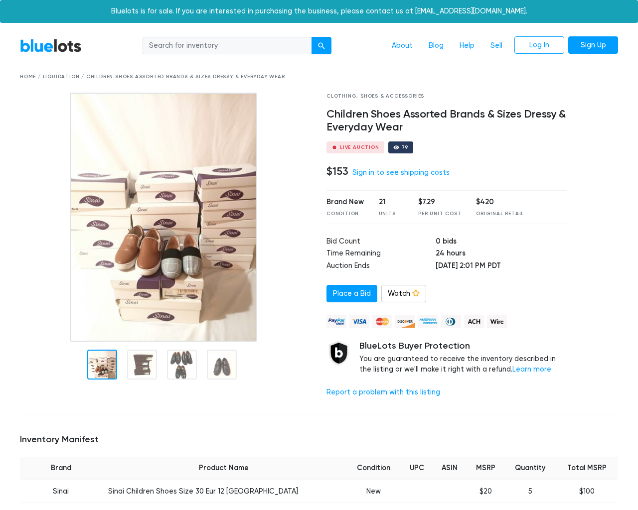  I want to click on img: ach-b7992fed28a4f97f893c574229be66187b9afb3f1a8d16a4691d3d3140a8ab00.png, so click(474, 321).